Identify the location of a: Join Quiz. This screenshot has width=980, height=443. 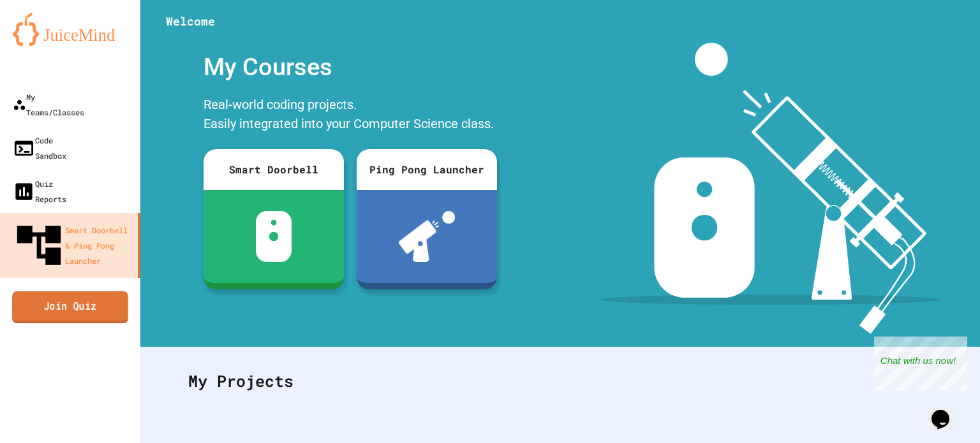
(70, 307).